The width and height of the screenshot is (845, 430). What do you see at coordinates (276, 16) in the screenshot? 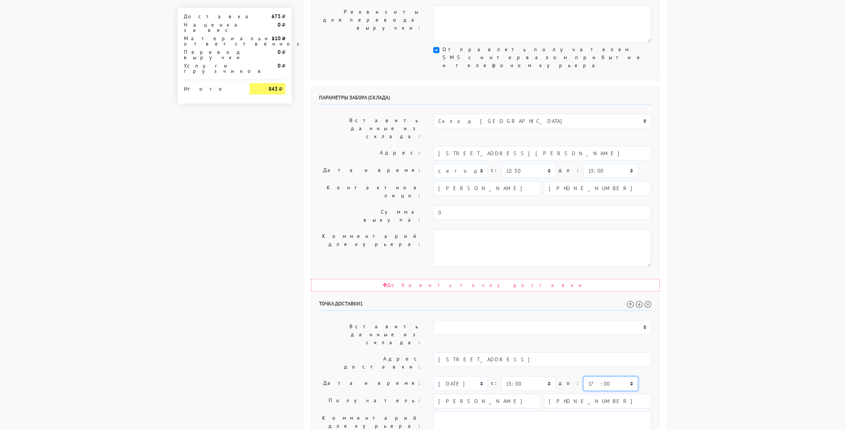
I see `strong: 673` at bounding box center [276, 16].